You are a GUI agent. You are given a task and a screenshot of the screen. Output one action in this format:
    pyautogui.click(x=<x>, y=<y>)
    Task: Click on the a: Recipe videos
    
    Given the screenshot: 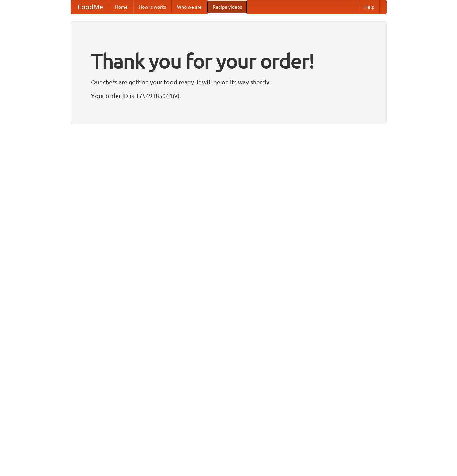 What is the action you would take?
    pyautogui.click(x=227, y=7)
    